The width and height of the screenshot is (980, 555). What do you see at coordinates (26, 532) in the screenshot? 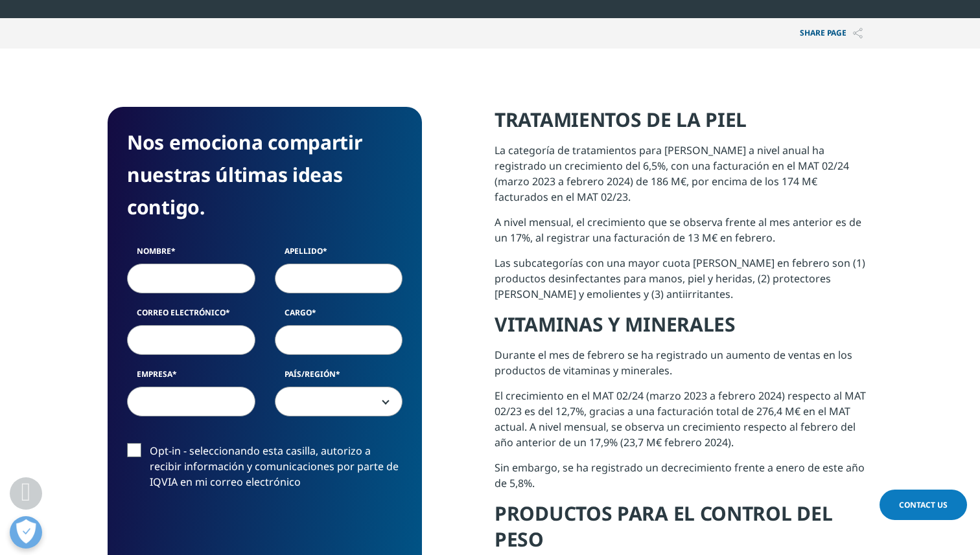
I see `button: Abrir preferencias` at bounding box center [26, 532].